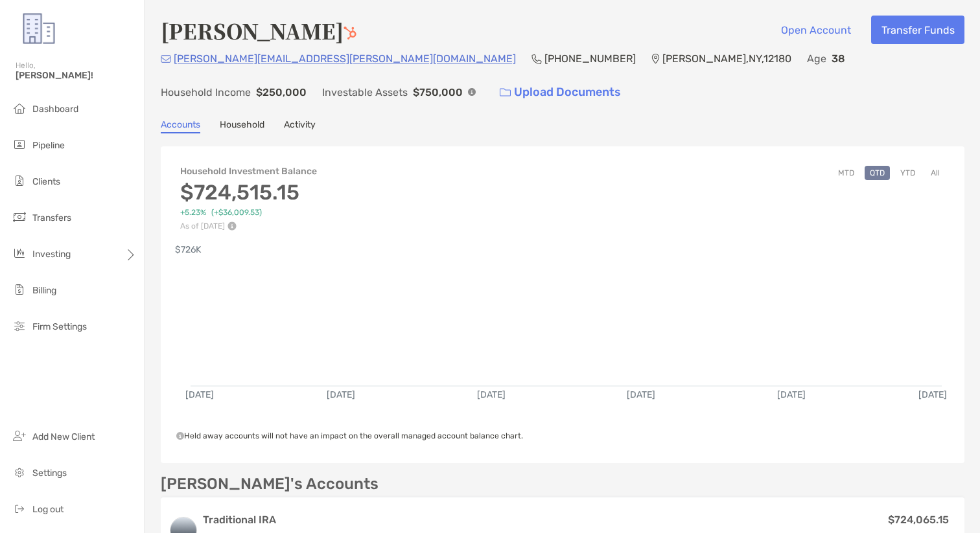  What do you see at coordinates (248, 171) in the screenshot?
I see `h4: Household Investment Balance` at bounding box center [248, 171].